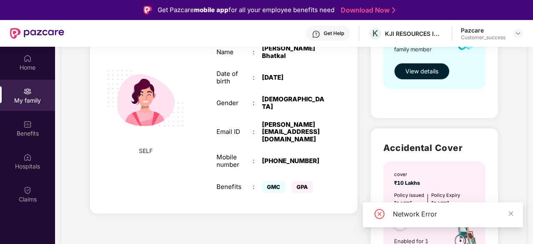 The image size is (533, 244). I want to click on a: Download Now, so click(366, 10).